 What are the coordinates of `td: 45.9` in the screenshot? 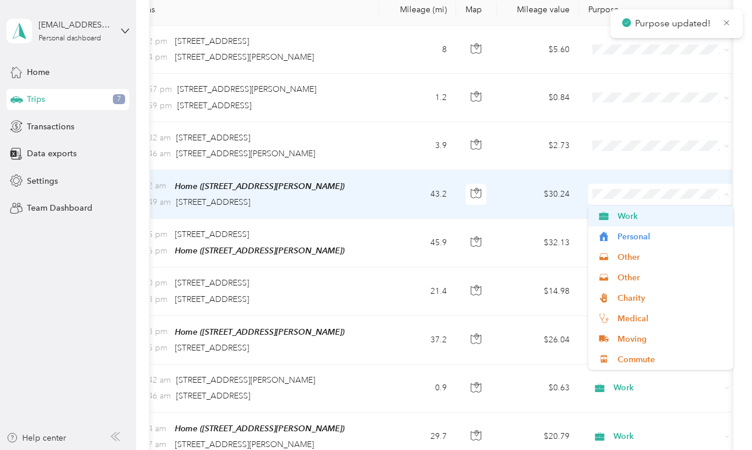 It's located at (418, 243).